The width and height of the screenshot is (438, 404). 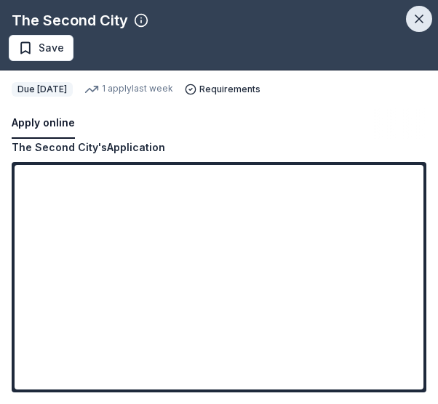 What do you see at coordinates (223, 89) in the screenshot?
I see `button: Requirements` at bounding box center [223, 89].